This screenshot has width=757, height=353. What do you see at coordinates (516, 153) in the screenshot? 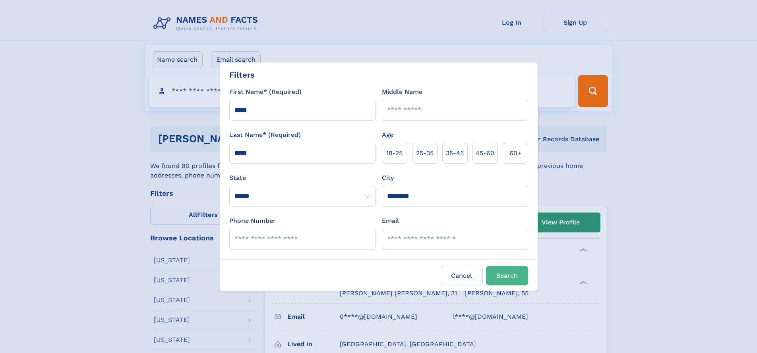
I see `span: 60+` at bounding box center [516, 153].